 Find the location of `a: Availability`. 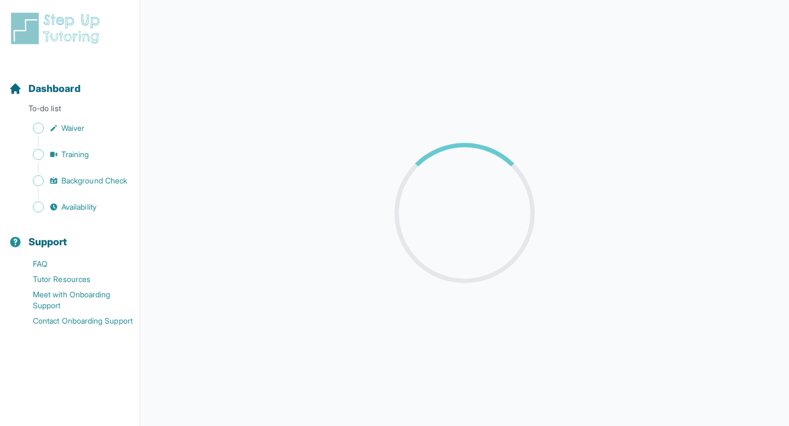

a: Availability is located at coordinates (74, 207).